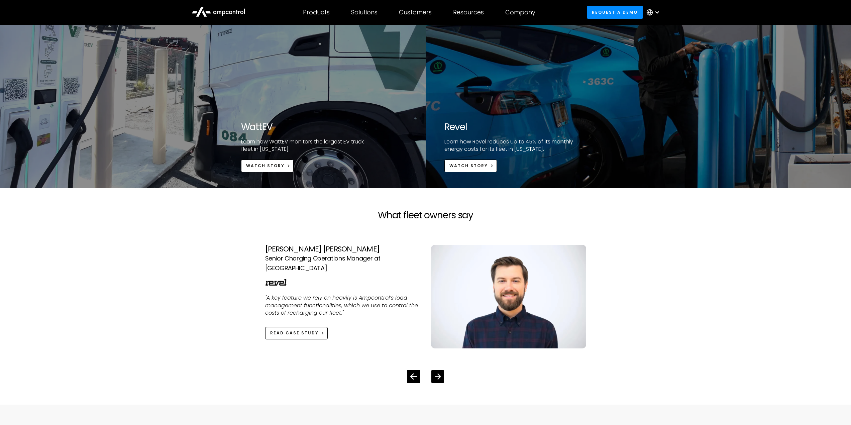 This screenshot has height=425, width=851. What do you see at coordinates (468, 12) in the screenshot?
I see `div: Resources` at bounding box center [468, 12].